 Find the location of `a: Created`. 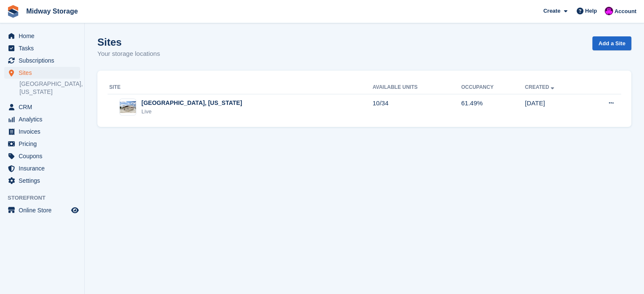

a: Created is located at coordinates (540, 87).